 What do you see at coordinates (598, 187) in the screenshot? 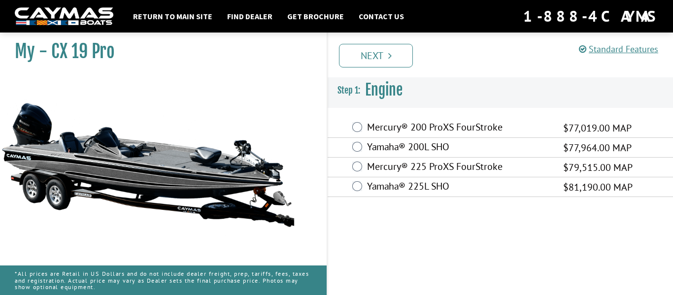
I see `span: $81,190.00 MAP` at bounding box center [598, 187].